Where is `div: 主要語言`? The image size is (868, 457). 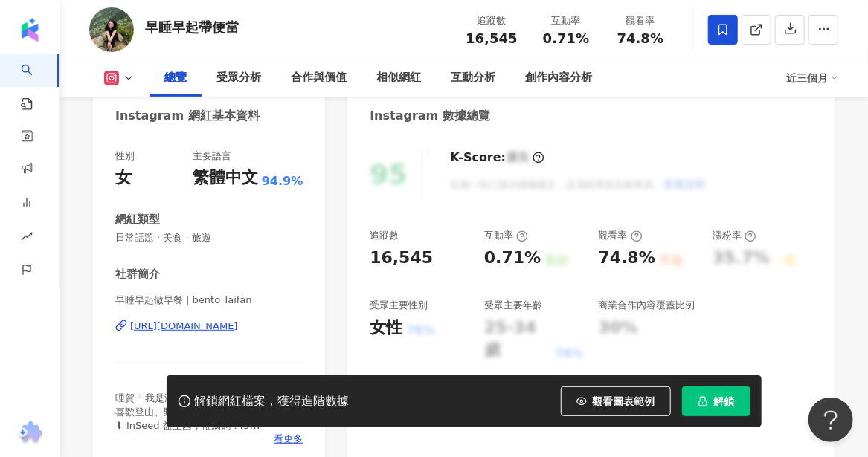
div: 主要語言 is located at coordinates (212, 156).